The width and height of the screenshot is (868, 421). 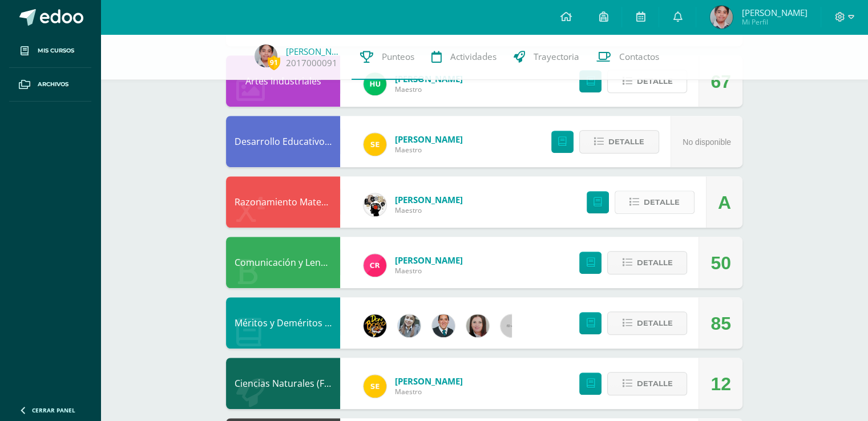 I want to click on div: 67, so click(x=720, y=82).